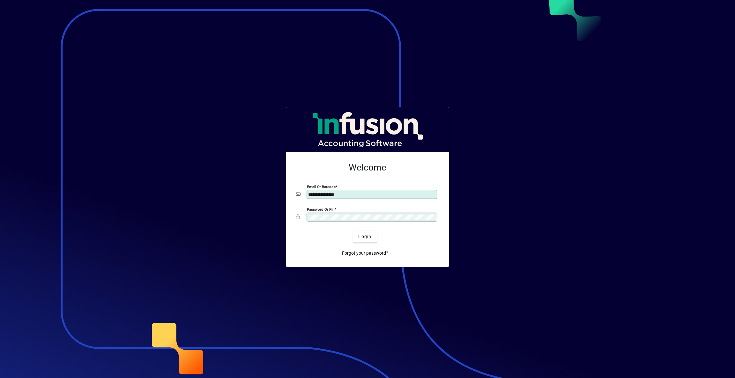  Describe the element at coordinates (365, 254) in the screenshot. I see `a: Forgot your password?` at that location.